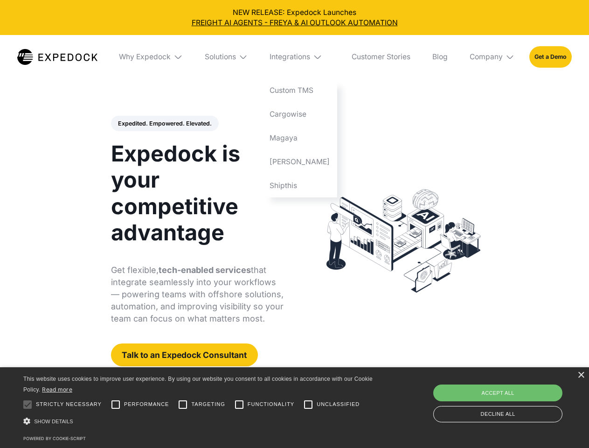 This screenshot has width=589, height=448. I want to click on div: NEW RELEASE: Expedock Launches, so click(295, 18).